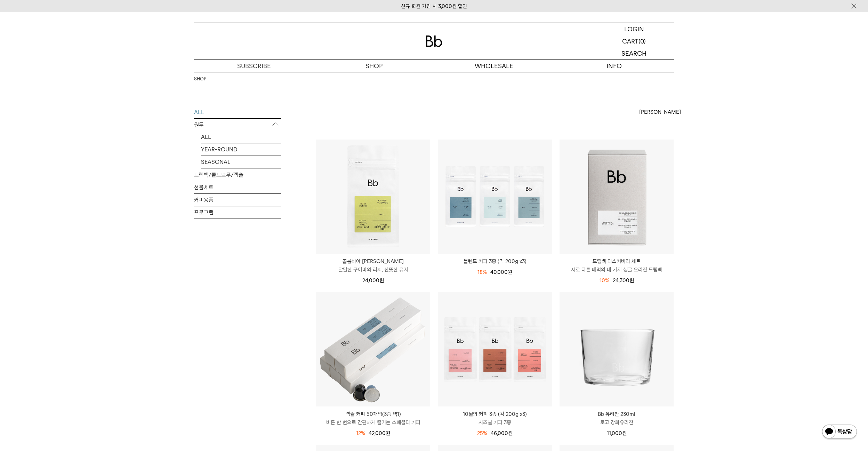 The image size is (868, 451). Describe the element at coordinates (373, 196) in the screenshot. I see `a: 콜롬비아 파티오 보니토` at that location.